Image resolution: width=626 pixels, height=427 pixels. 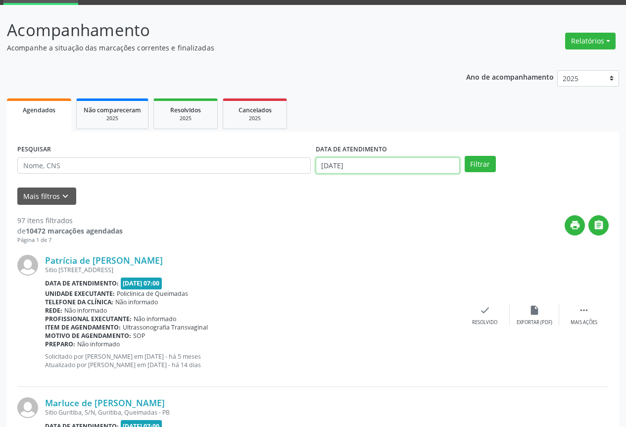 I want to click on span: Não compareceram, so click(x=112, y=110).